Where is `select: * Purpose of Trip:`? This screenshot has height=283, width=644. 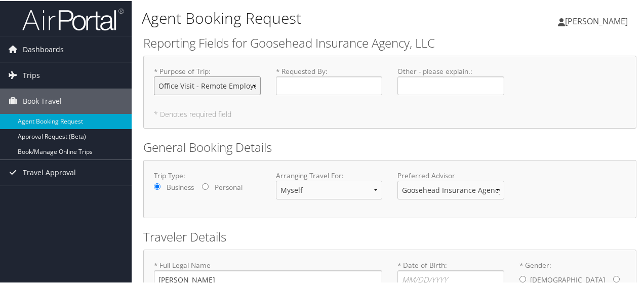
select: * Purpose of Trip: is located at coordinates (207, 85).